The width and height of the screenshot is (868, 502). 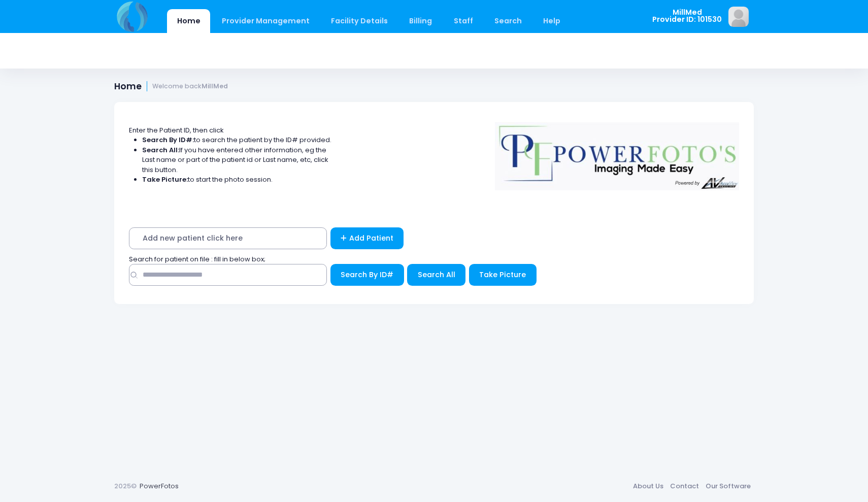 I want to click on span: Search for patient on file : fill in below box;, so click(x=196, y=259).